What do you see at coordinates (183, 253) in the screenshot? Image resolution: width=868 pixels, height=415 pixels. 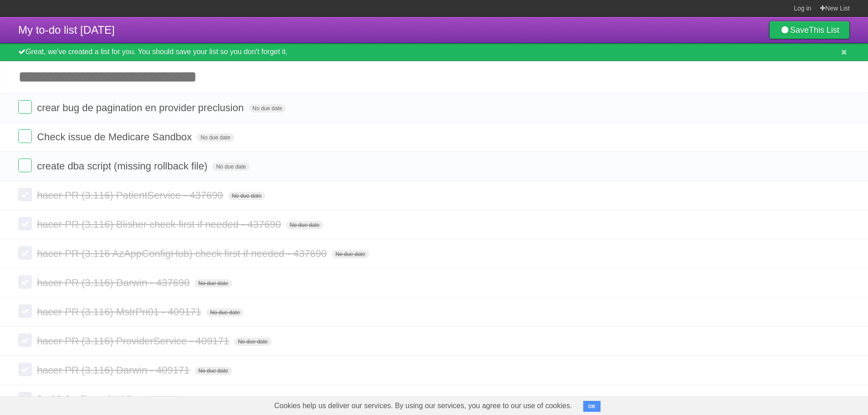 I see `span: hacer PR (3.116 AzAppConfigHub) check first if needed - 437690` at bounding box center [183, 253].